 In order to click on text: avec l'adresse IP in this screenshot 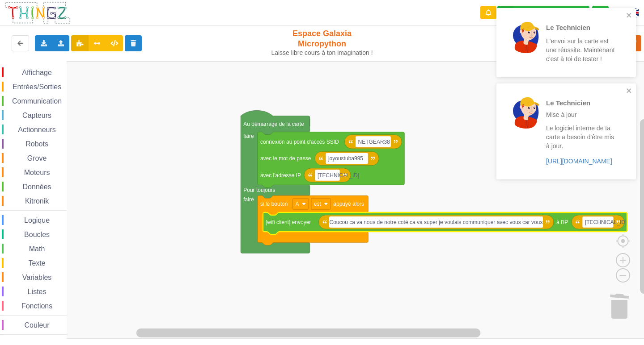, I will do `click(280, 176)`.